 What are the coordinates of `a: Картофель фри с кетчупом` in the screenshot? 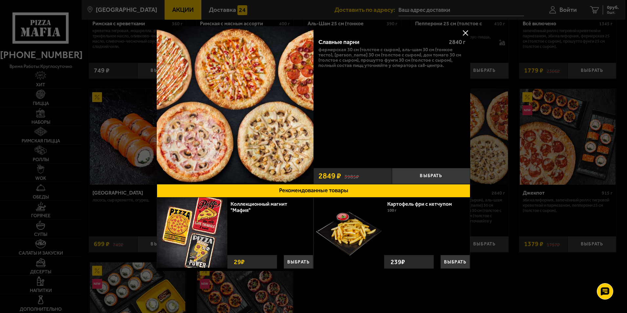 It's located at (423, 204).